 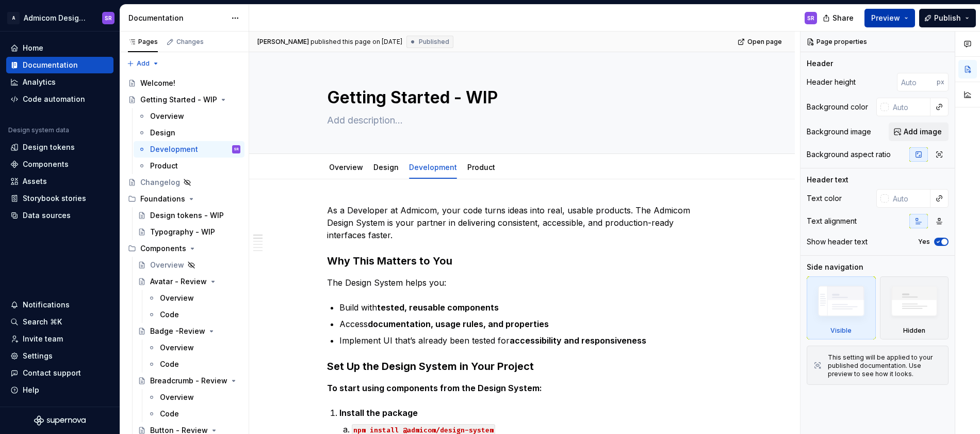 What do you see at coordinates (60, 48) in the screenshot?
I see `a: Home` at bounding box center [60, 48].